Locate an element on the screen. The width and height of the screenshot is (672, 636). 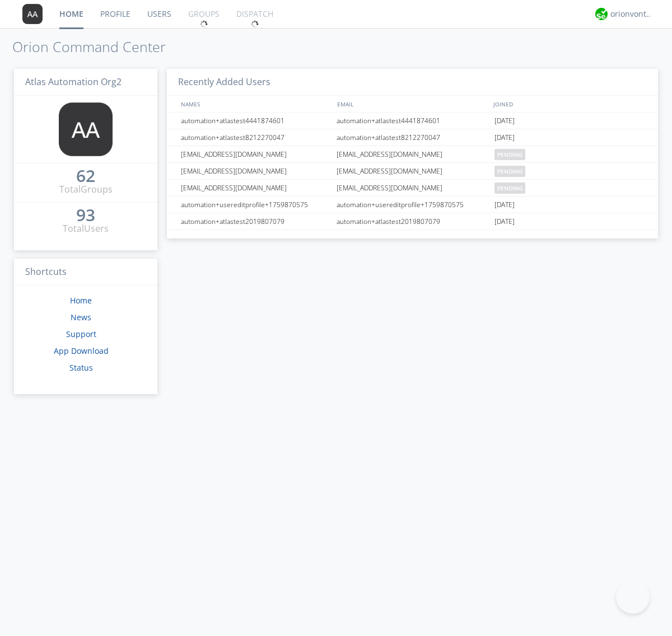
a: News is located at coordinates (81, 317).